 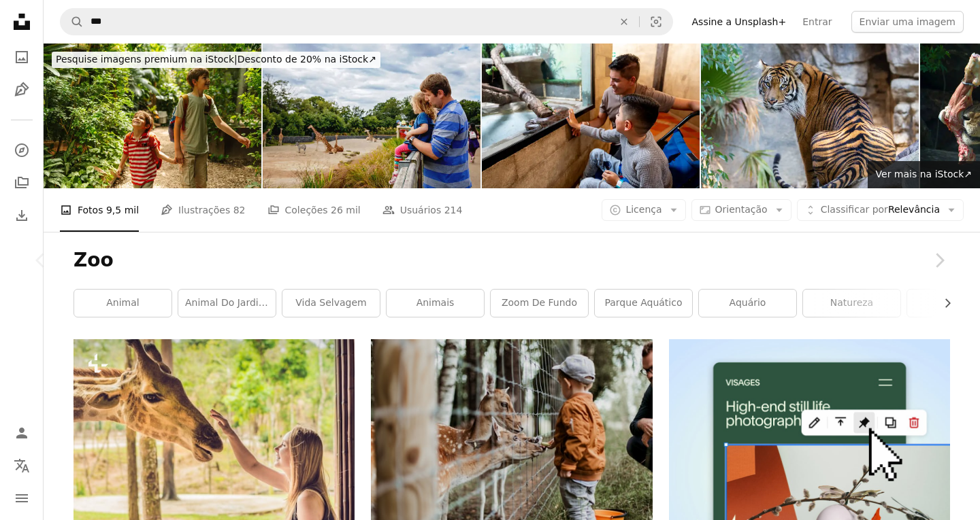 I want to click on a: Próximo, so click(x=938, y=260).